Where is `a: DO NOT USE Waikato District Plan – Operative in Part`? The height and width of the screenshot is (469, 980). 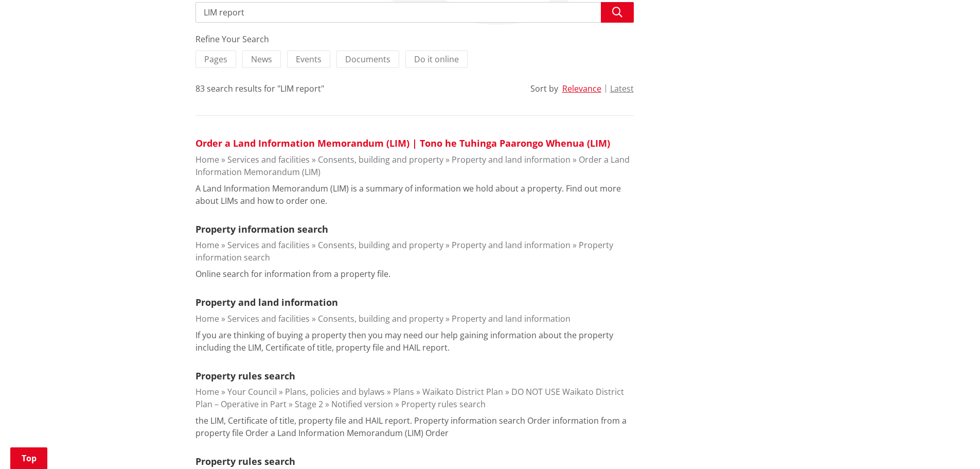
a: DO NOT USE Waikato District Plan – Operative in Part is located at coordinates (409, 398).